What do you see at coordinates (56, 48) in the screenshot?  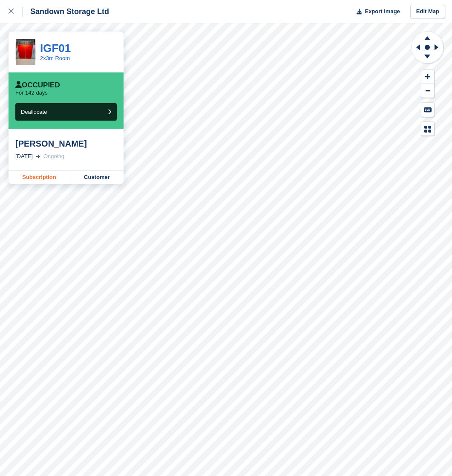 I see `a: IGF01` at bounding box center [56, 48].